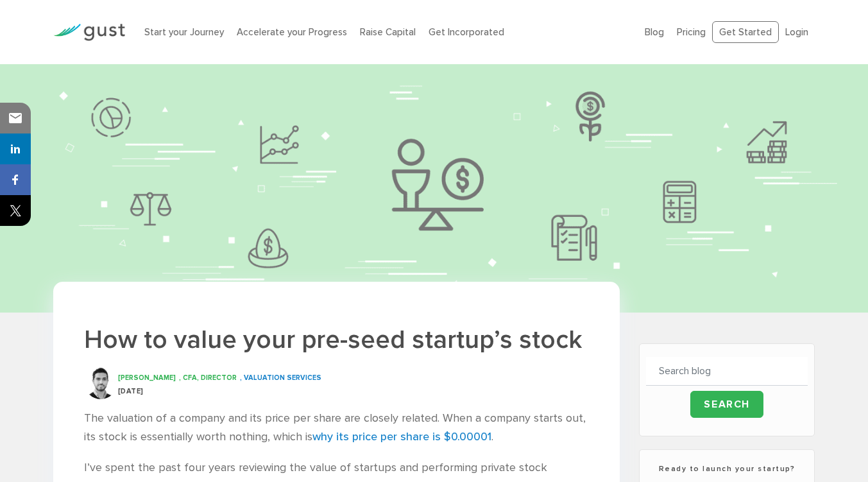 The width and height of the screenshot is (868, 482). Describe the element at coordinates (691, 32) in the screenshot. I see `a: Pricing` at that location.